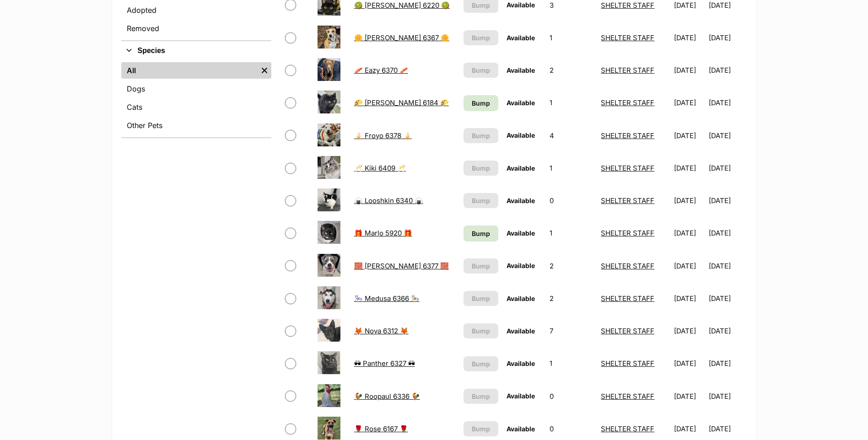  What do you see at coordinates (381, 429) in the screenshot?
I see `a: 🌹 Rose 6167 🌹` at bounding box center [381, 429].